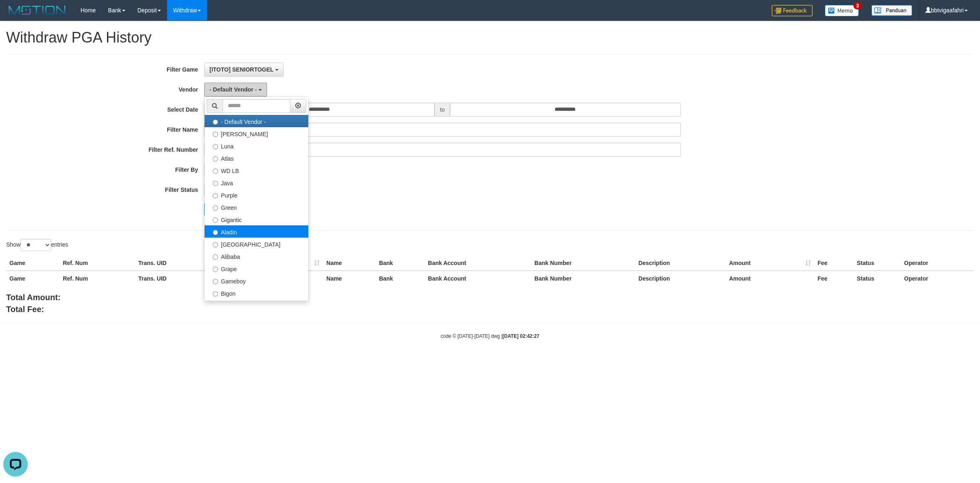 Image resolution: width=980 pixels, height=483 pixels. I want to click on span: - Default Vendor -, so click(234, 89).